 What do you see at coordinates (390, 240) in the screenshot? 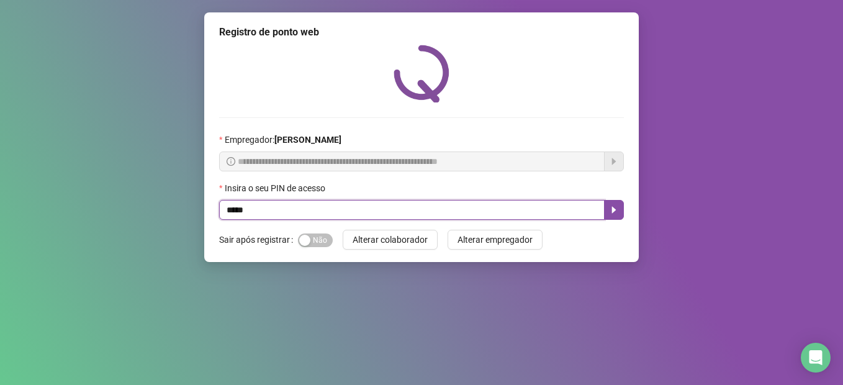
I see `button: Alterar colaborador` at bounding box center [390, 240].